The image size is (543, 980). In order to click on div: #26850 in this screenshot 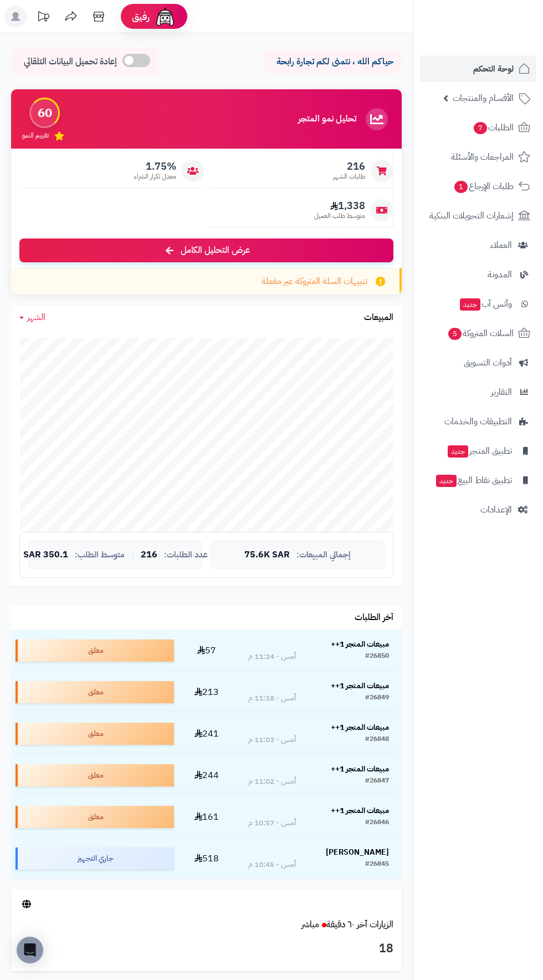, I will do `click(377, 657)`.